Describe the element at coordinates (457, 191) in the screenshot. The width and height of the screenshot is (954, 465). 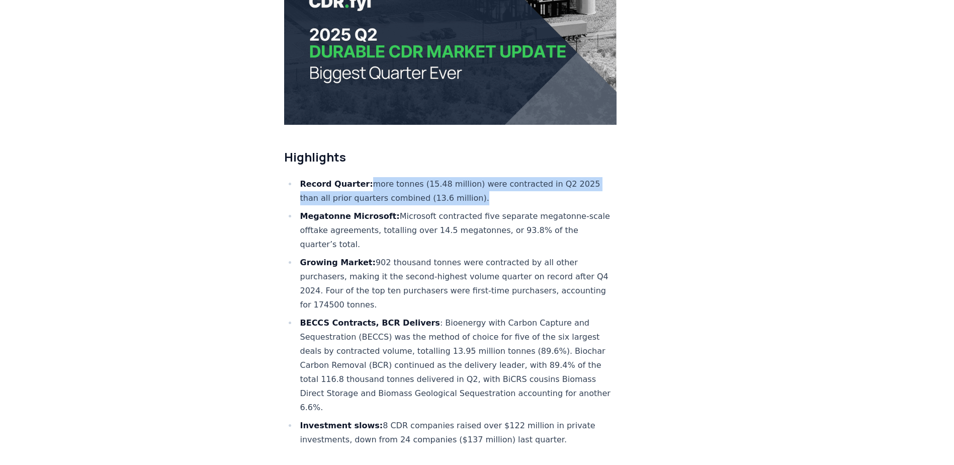
I see `li: more tonnes (15.48 million) were contracted in Q2 2025 than all prior quarters combined (13.6 mil...` at that location.